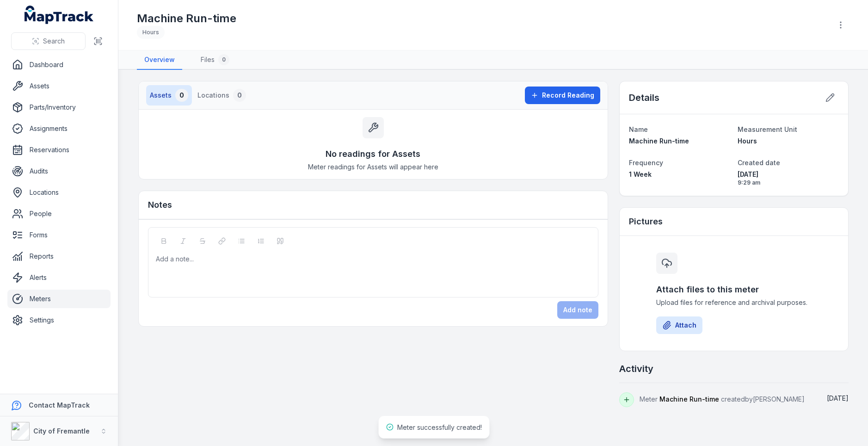  I want to click on span: 9:29 am, so click(788, 182).